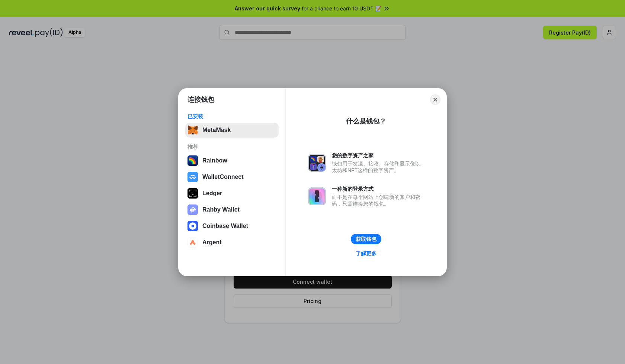 The width and height of the screenshot is (625, 364). What do you see at coordinates (217, 130) in the screenshot?
I see `div: MetaMask` at bounding box center [217, 130].